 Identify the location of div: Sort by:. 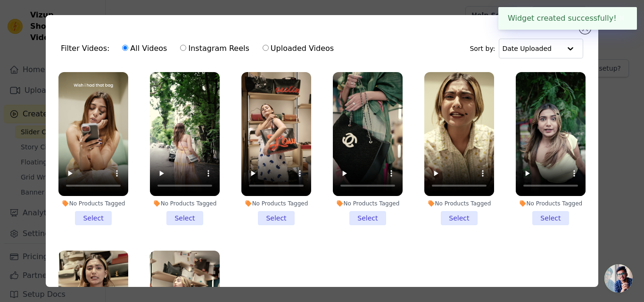
(526, 49).